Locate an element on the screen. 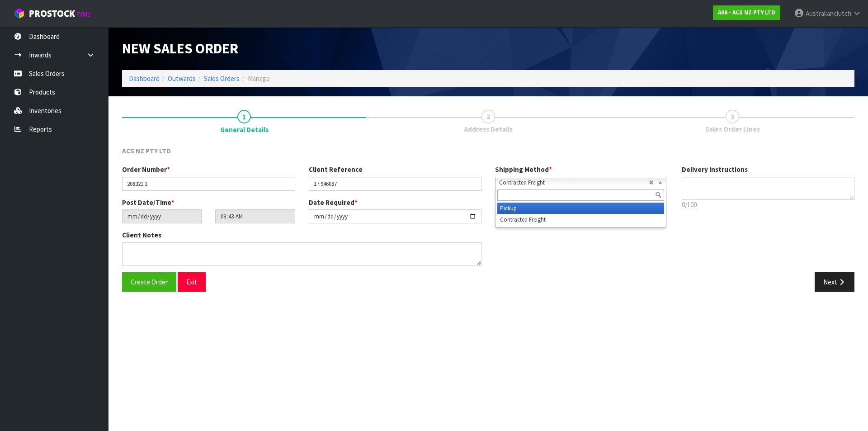 The image size is (868, 431). p: 0/100 is located at coordinates (768, 204).